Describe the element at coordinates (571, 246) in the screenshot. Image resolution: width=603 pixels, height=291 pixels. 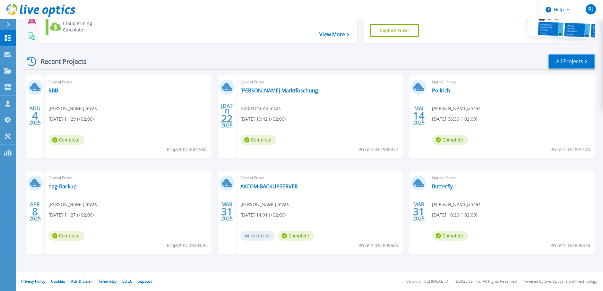
I see `span: Project ID: 2839476` at that location.